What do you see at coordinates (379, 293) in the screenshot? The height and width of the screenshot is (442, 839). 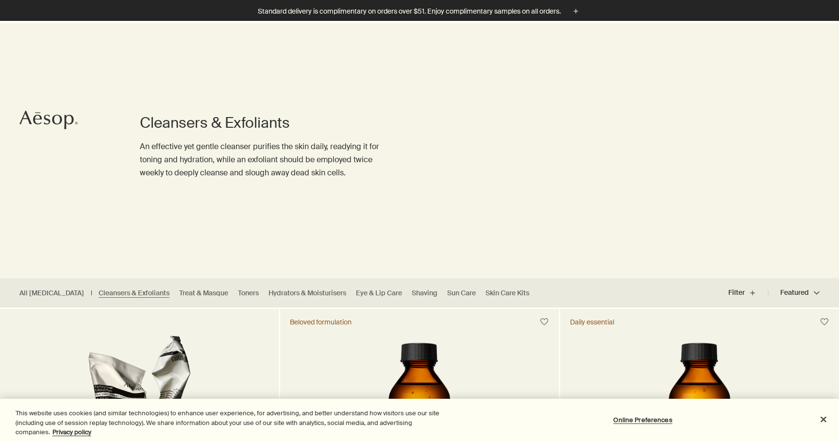 I see `a: Eye & Lip Care` at bounding box center [379, 293].